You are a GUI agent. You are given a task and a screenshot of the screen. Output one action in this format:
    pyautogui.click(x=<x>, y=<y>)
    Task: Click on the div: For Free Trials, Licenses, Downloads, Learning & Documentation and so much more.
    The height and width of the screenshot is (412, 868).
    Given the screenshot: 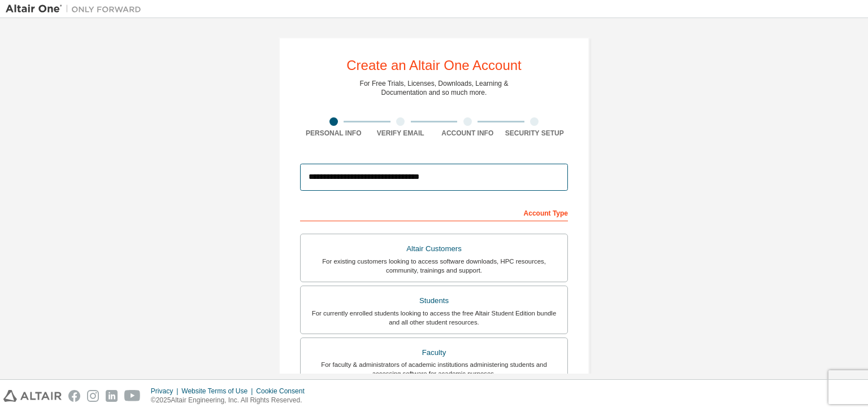 What is the action you would take?
    pyautogui.click(x=434, y=88)
    